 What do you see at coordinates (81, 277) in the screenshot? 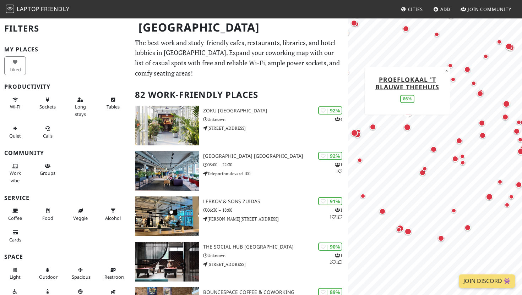
I see `span: Spacious` at bounding box center [81, 277].